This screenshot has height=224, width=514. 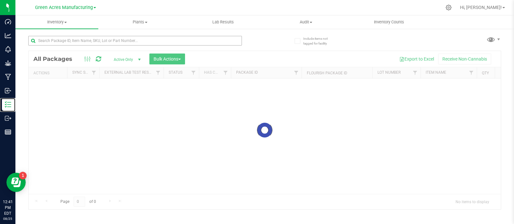 What do you see at coordinates (57, 22) in the screenshot?
I see `span: Inventory` at bounding box center [57, 22].